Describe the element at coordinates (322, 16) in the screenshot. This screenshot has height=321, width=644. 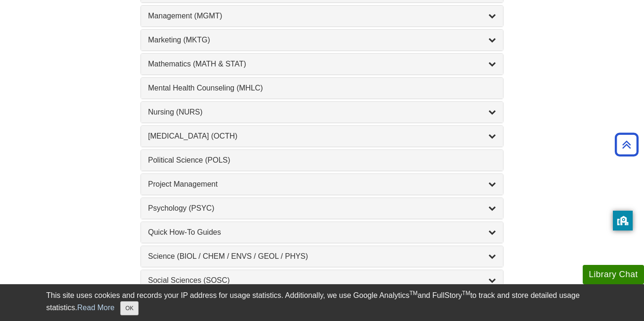
I see `div: Management (MGMT)` at that location.